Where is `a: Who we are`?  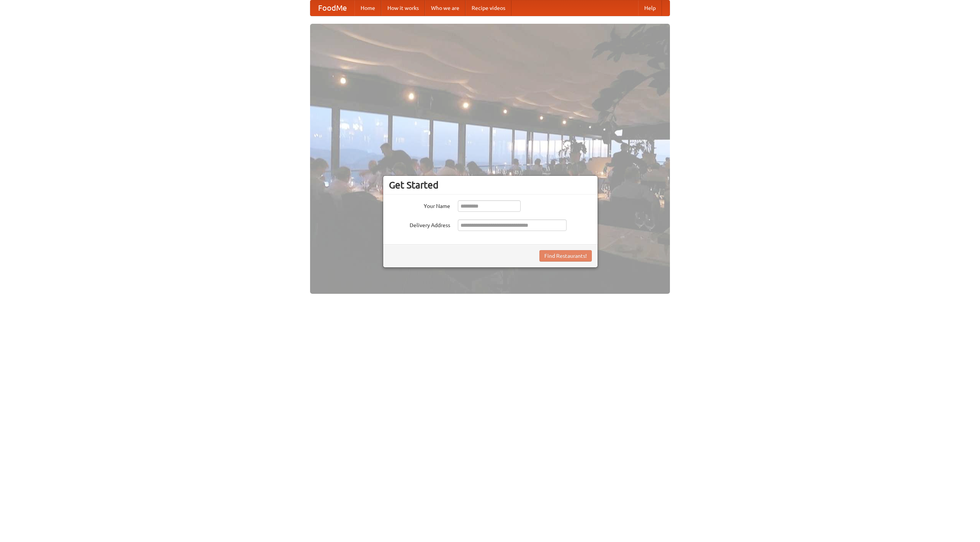
a: Who we are is located at coordinates (445, 8).